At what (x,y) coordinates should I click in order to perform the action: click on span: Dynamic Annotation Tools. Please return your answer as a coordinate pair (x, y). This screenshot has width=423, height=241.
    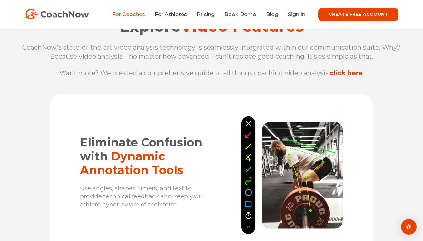
    Looking at the image, I should click on (131, 163).